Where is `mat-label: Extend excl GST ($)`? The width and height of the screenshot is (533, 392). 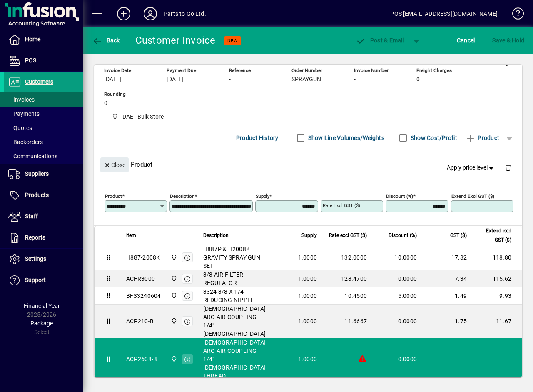 mat-label: Extend excl GST ($) is located at coordinates (473, 196).